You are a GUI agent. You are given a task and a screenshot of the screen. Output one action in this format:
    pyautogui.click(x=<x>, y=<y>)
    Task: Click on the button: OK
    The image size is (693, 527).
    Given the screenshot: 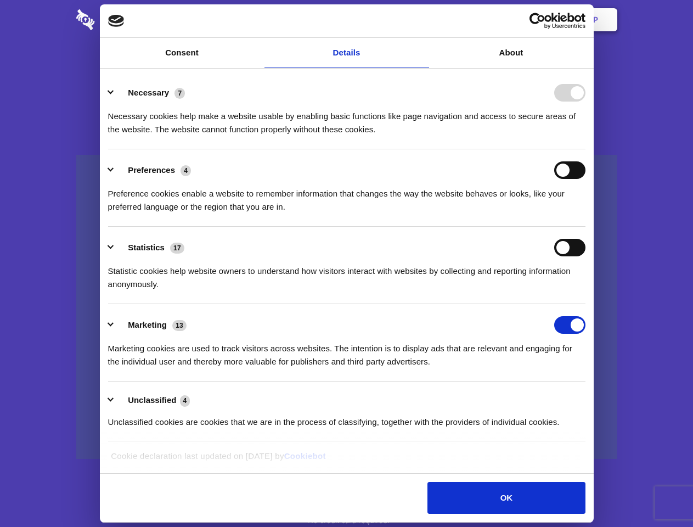 What is the action you would take?
    pyautogui.click(x=506, y=498)
    